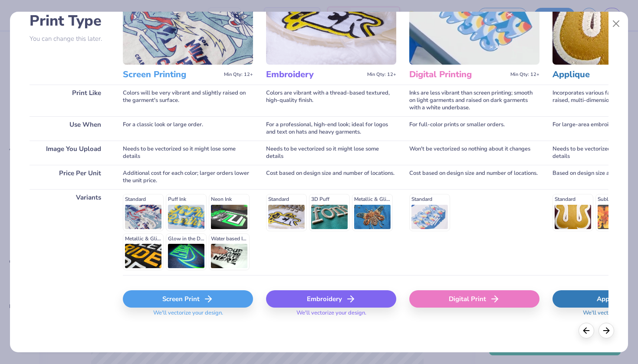 The width and height of the screenshot is (638, 364). I want to click on div: Colors are vibrant with a thread-based textured, high-quality finish., so click(331, 100).